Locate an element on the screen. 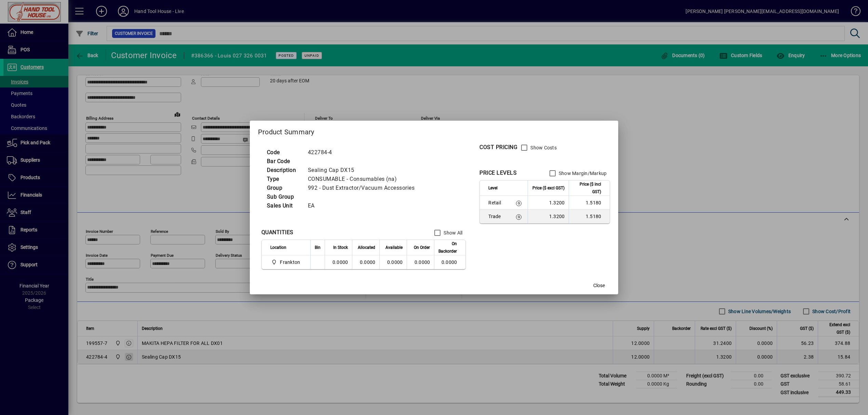 The width and height of the screenshot is (868, 415). div: PRICE LEVELS is located at coordinates (498, 173).